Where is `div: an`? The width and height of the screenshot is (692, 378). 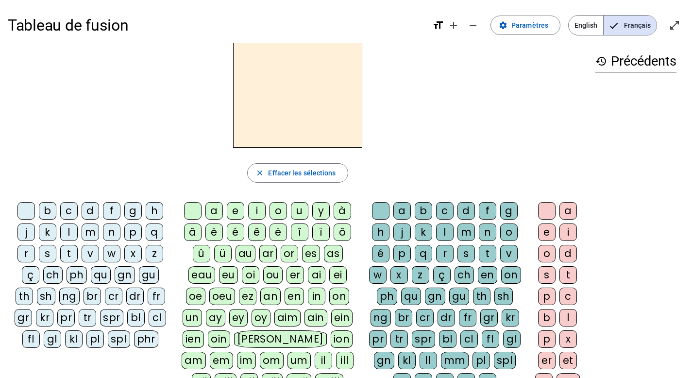 div: an is located at coordinates (270, 296).